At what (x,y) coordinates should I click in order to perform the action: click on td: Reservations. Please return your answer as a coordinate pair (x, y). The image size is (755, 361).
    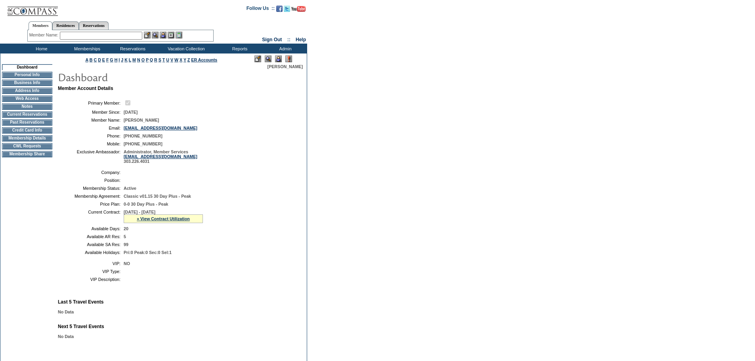
    Looking at the image, I should click on (132, 48).